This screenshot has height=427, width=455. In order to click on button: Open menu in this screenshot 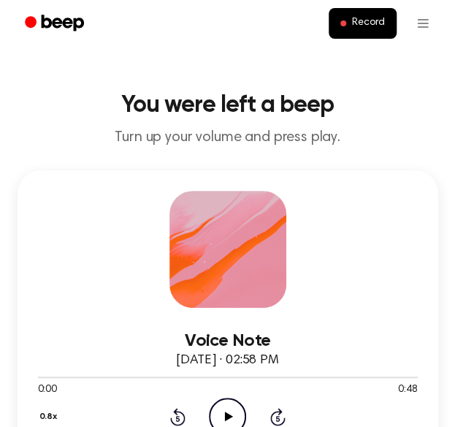, I will do `click(423, 23)`.